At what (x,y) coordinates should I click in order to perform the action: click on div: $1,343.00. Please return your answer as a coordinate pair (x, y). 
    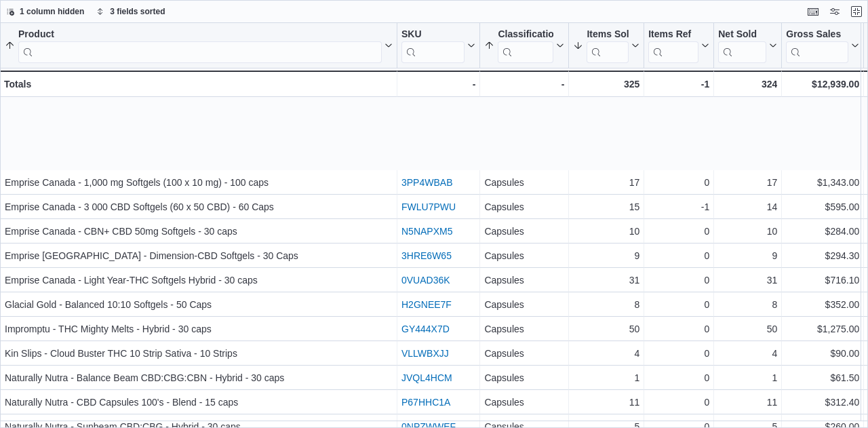
    Looking at the image, I should click on (823, 182).